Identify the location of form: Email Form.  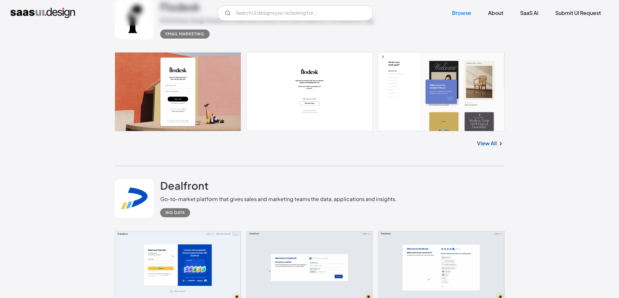
(295, 13).